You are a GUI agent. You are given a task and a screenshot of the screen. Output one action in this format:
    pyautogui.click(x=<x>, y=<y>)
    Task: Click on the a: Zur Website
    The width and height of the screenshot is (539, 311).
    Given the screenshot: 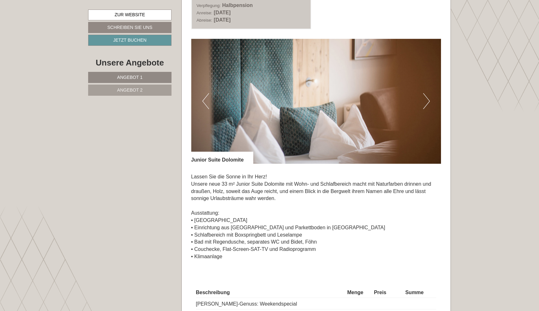 What is the action you would take?
    pyautogui.click(x=130, y=15)
    